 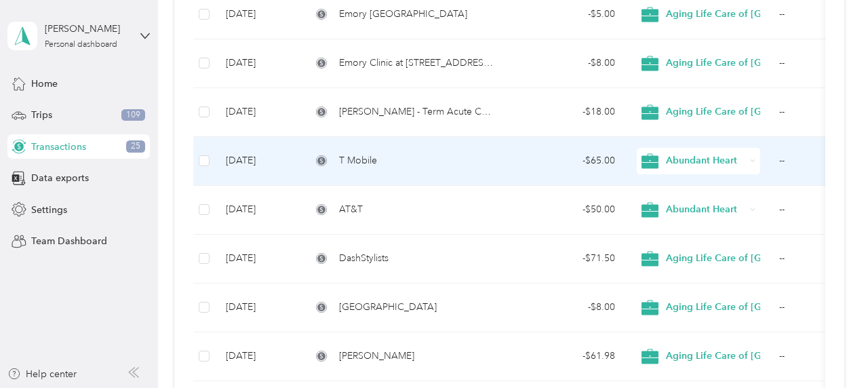 What do you see at coordinates (363, 259) in the screenshot?
I see `span: DashStylists` at bounding box center [363, 259].